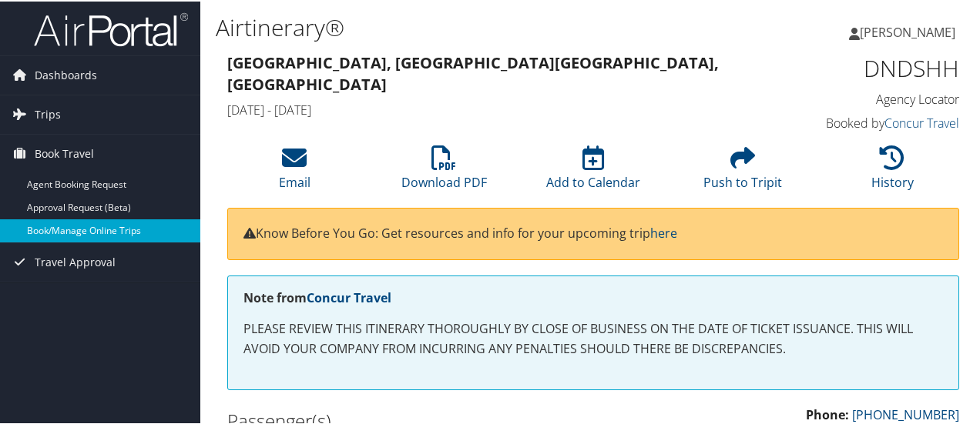 This screenshot has width=980, height=424. I want to click on p: PLEASE REVIEW THIS ITINERARY THOROUGHLY BY CLOSE OF BUSINESS ON THE DATE OF TICKET ISSUANCE. THIS..., so click(593, 337).